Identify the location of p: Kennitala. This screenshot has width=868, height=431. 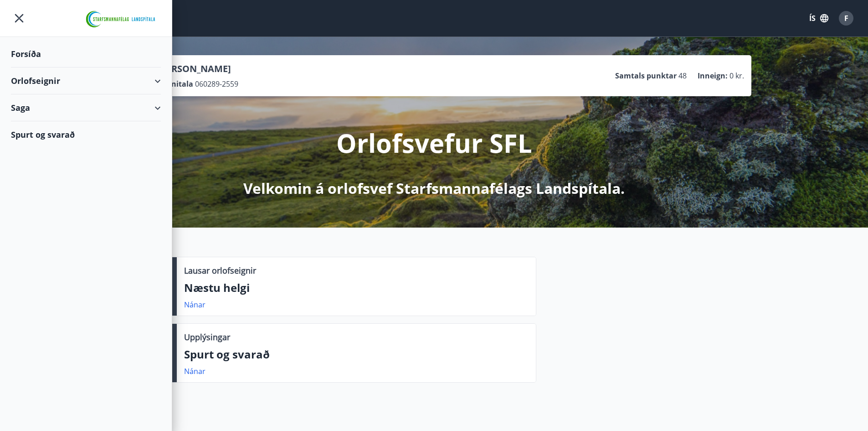
(175, 84).